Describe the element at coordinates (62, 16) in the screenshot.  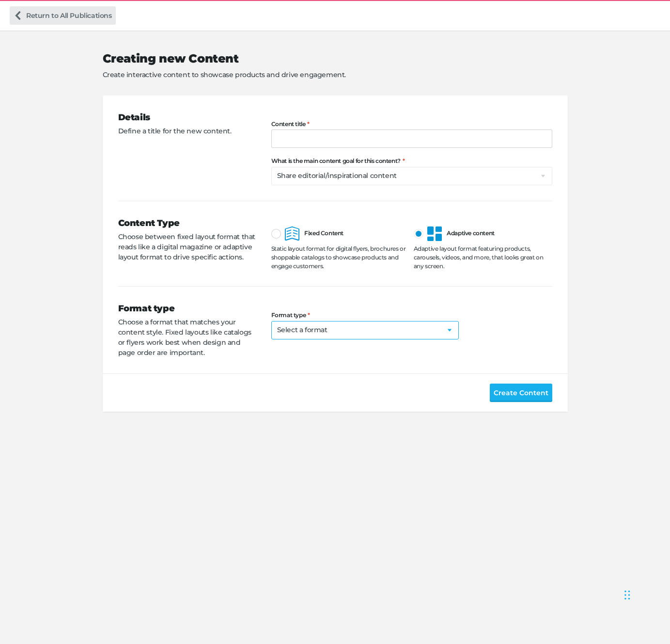
I see `a: Return to All Publications` at that location.